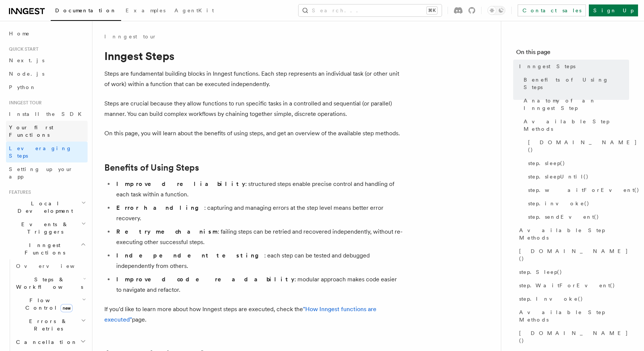  I want to click on a: step.waitForEvent(), so click(577, 190).